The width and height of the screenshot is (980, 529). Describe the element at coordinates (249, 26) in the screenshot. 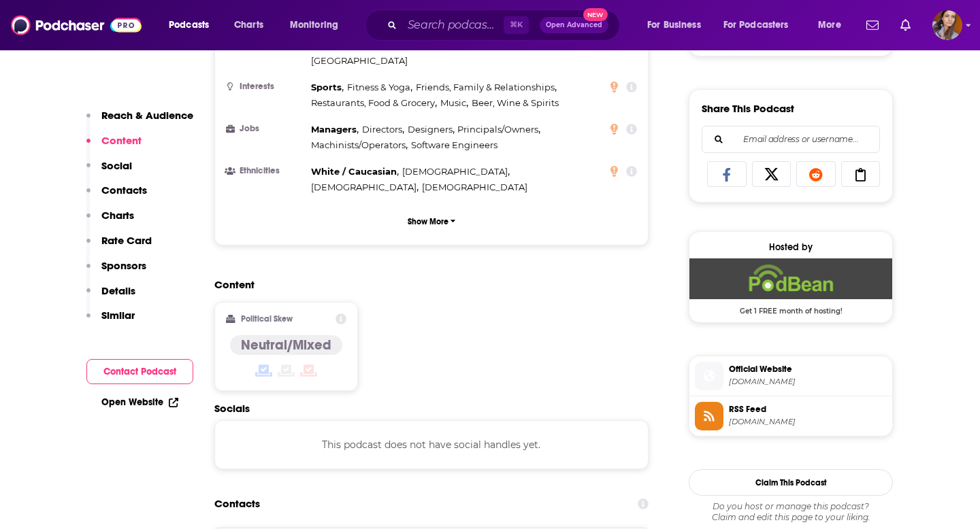

I see `a: Charts` at that location.